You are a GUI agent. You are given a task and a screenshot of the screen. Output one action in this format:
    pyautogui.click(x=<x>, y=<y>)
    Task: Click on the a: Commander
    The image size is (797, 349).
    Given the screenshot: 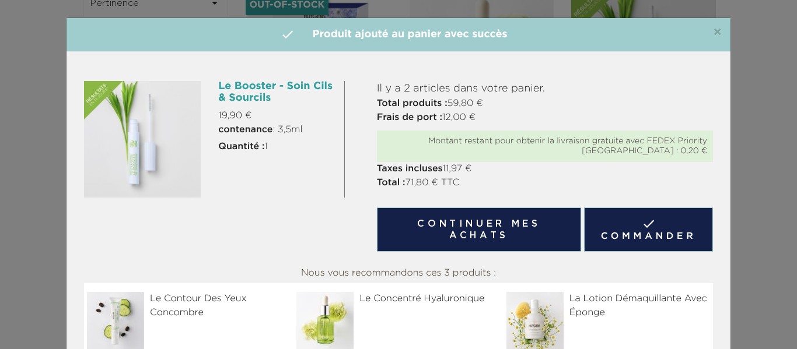 What is the action you would take?
    pyautogui.click(x=648, y=230)
    